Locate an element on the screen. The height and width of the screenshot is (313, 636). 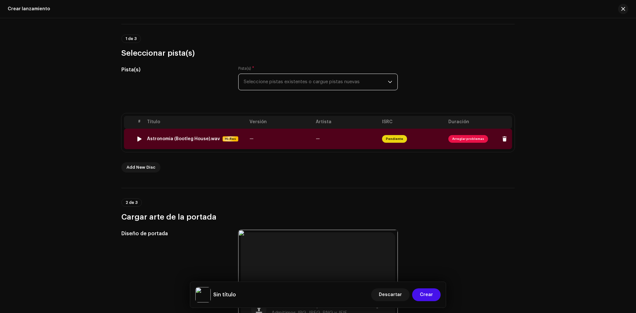
span: 1 de 3 is located at coordinates (131, 39).